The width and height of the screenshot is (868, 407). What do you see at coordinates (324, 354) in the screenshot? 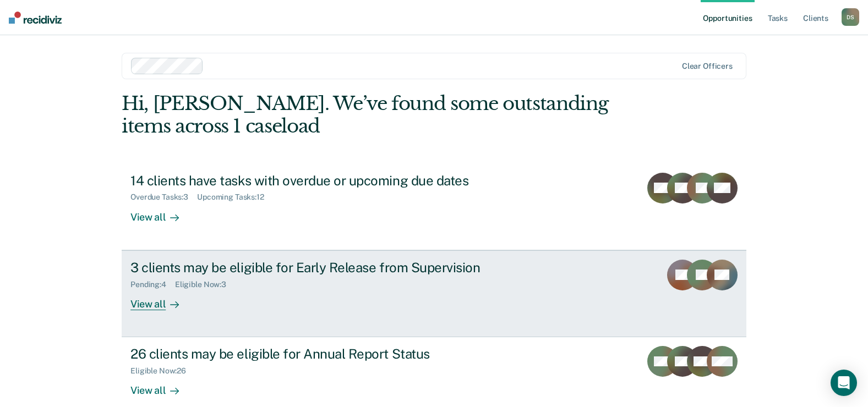
I see `div: 26 clients may be eligible for Annual Report Status` at bounding box center [324, 354].